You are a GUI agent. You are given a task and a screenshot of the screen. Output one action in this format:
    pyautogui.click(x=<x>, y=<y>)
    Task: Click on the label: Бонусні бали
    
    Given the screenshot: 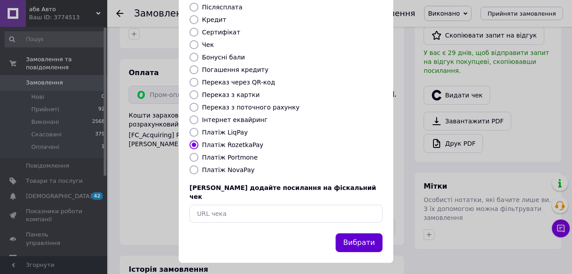 What is the action you would take?
    pyautogui.click(x=223, y=57)
    